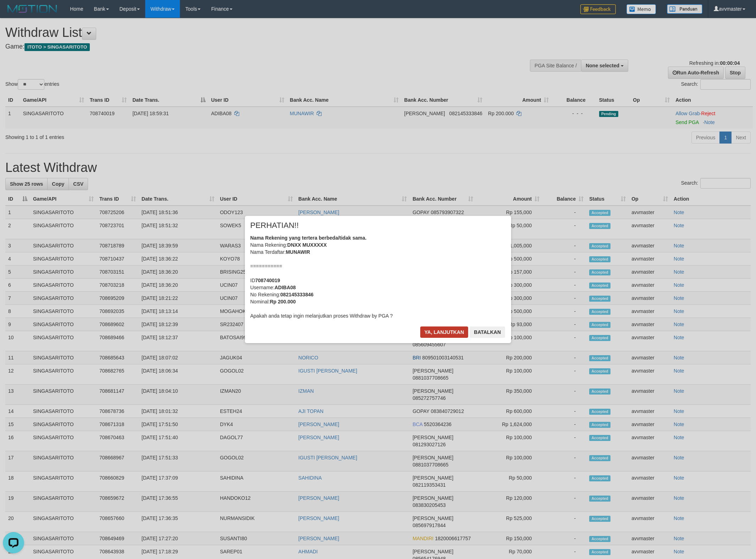 The width and height of the screenshot is (756, 559). Describe the element at coordinates (308, 238) in the screenshot. I see `b: Nama Rekening yang tertera berbeda/tidak sama.` at that location.